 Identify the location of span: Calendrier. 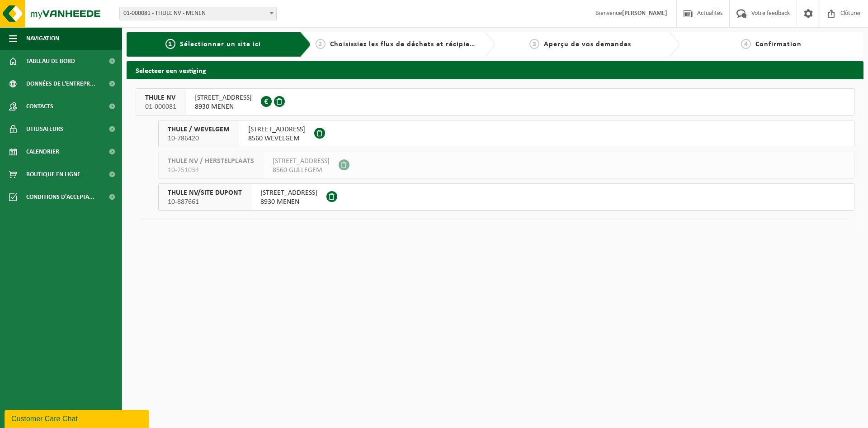
(43, 152).